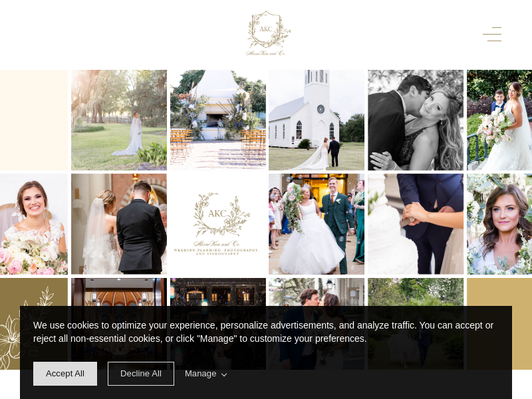  What do you see at coordinates (141, 373) in the screenshot?
I see `span: Decline All` at bounding box center [141, 373].